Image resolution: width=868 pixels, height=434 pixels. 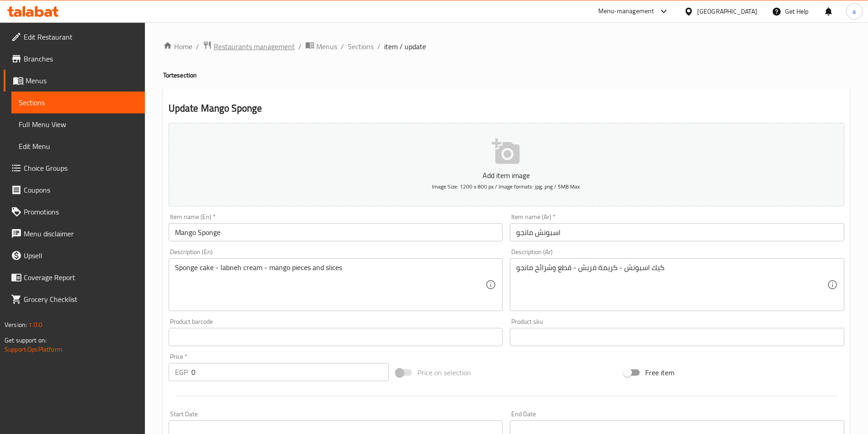 What do you see at coordinates (671, 285) in the screenshot?
I see `textarea: كيك اسبونش - كريمة فريش - قطع وشرائح مانجو` at bounding box center [671, 285].